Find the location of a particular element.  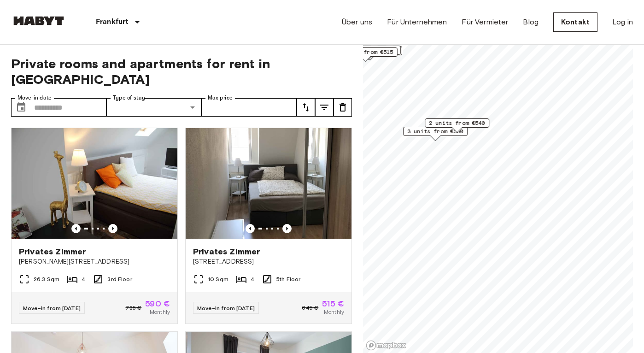

button: Choose date is located at coordinates (21, 107).